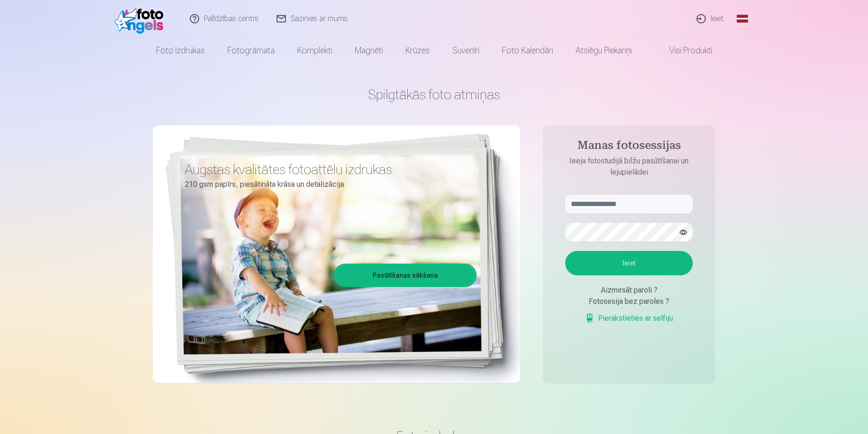 The width and height of the screenshot is (868, 434). What do you see at coordinates (141, 19) in the screenshot?
I see `img: /fa1` at bounding box center [141, 19].